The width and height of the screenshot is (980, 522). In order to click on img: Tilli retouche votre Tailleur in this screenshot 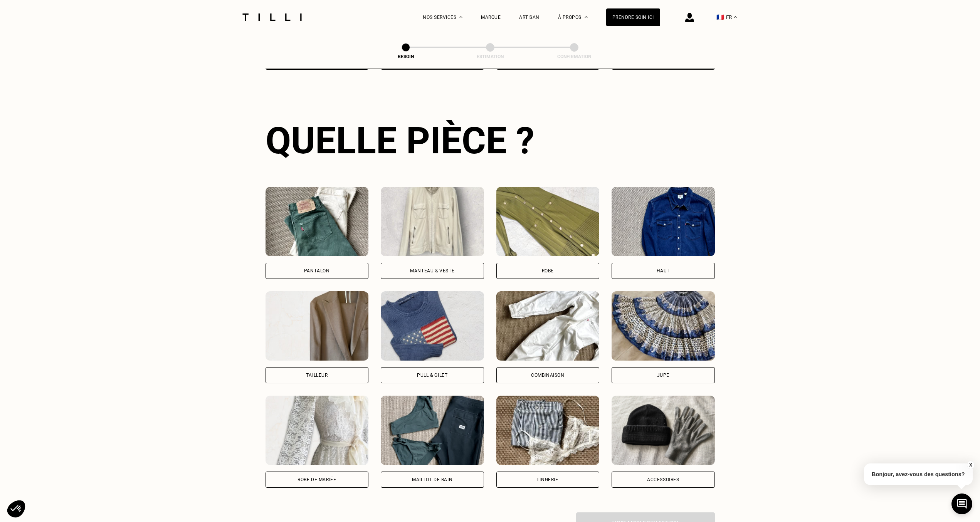, I will do `click(317, 326)`.